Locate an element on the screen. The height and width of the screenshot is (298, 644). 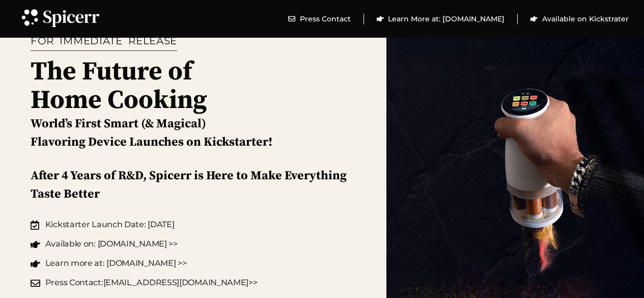
h2: After 4 Years of R&D, Spicerr is Here to Make Everything Taste Better is located at coordinates (193, 185).